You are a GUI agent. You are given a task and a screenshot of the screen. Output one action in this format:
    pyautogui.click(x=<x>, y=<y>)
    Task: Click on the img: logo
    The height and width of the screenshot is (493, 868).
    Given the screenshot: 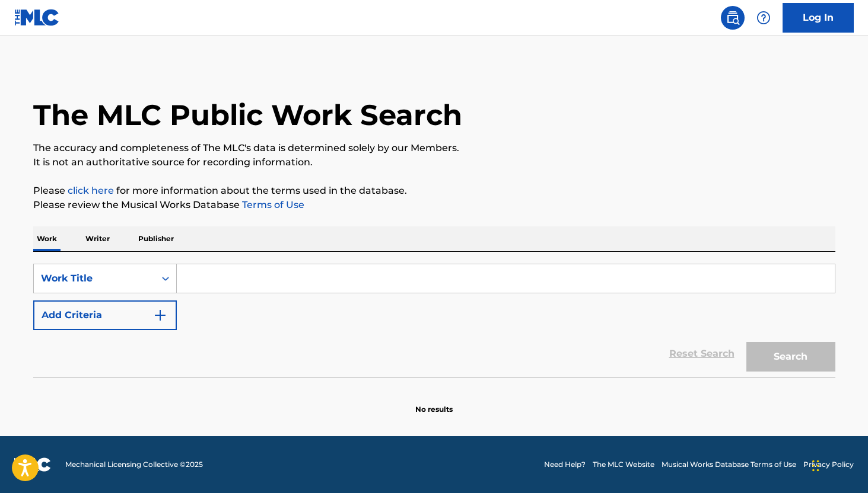 What is the action you would take?
    pyautogui.click(x=33, y=465)
    